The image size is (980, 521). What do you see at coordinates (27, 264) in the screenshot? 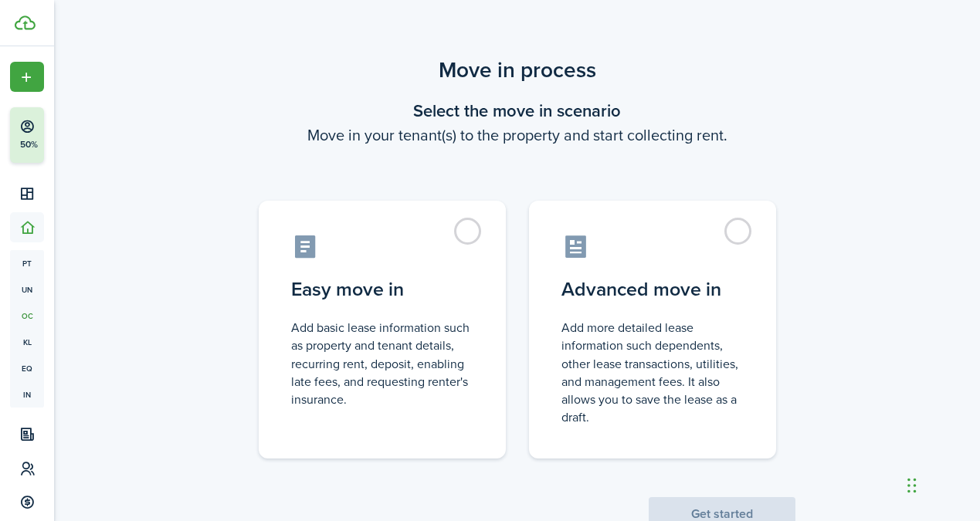
I see `span: pt` at bounding box center [27, 264].